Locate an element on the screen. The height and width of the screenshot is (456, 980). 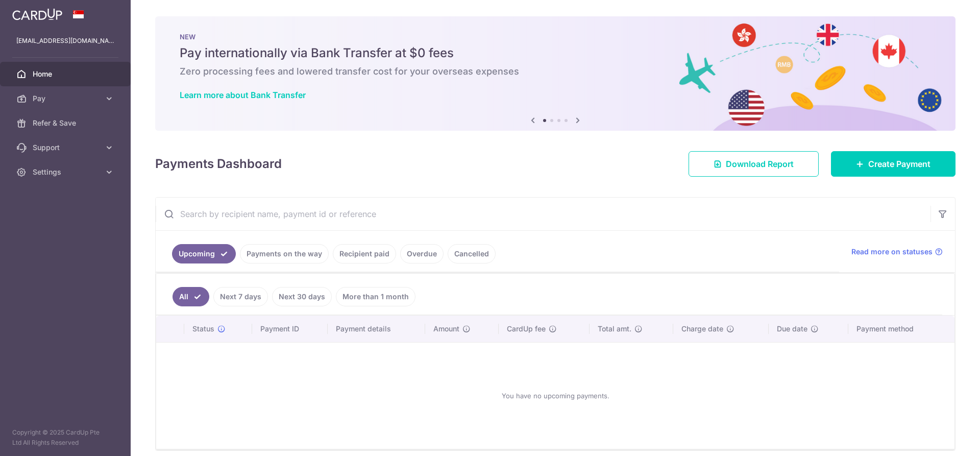
p: NEW is located at coordinates (555, 37).